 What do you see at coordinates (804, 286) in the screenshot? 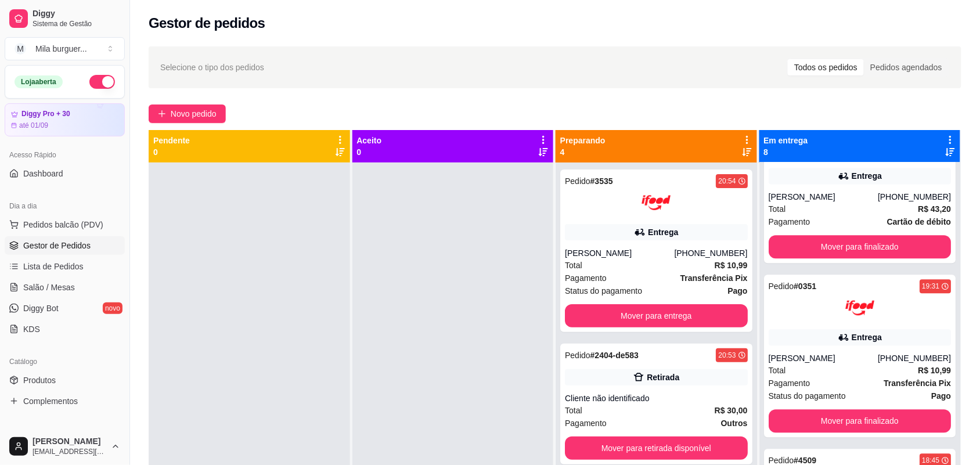
I see `strong: # 0351` at bounding box center [804, 286].